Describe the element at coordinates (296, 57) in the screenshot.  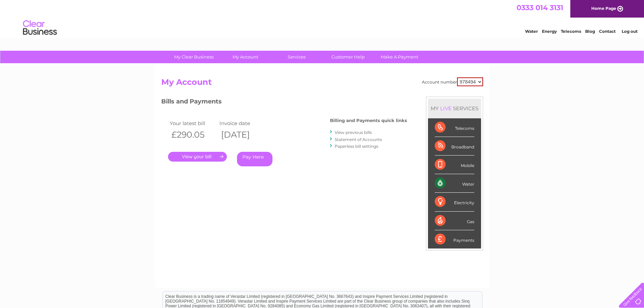
I see `a: Services` at that location.